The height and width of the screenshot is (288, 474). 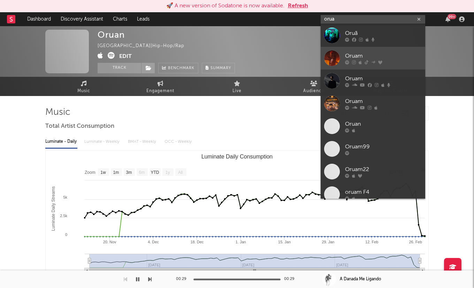 I want to click on div: 🚀 A new version of Sodatone is now available., so click(x=225, y=6).